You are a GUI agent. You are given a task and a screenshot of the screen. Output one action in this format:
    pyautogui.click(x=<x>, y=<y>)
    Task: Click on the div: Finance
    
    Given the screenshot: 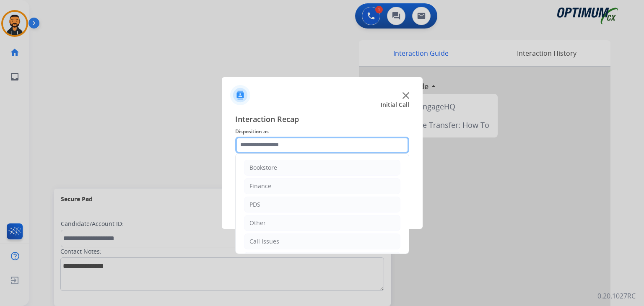 What is the action you would take?
    pyautogui.click(x=260, y=186)
    